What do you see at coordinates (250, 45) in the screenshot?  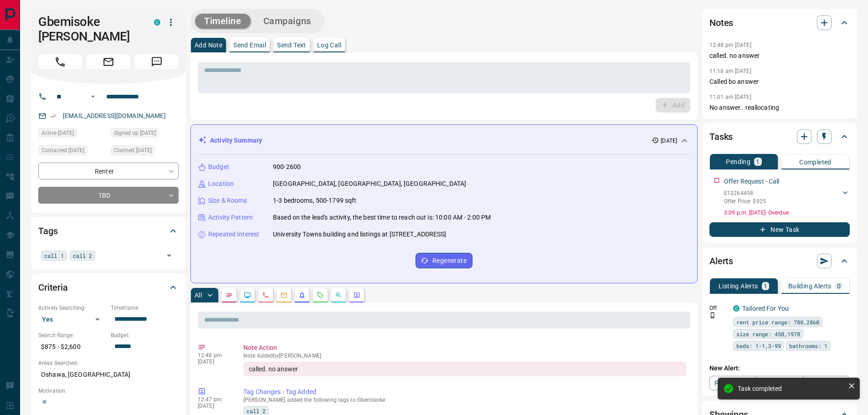 I see `p: Send Email` at bounding box center [250, 45].